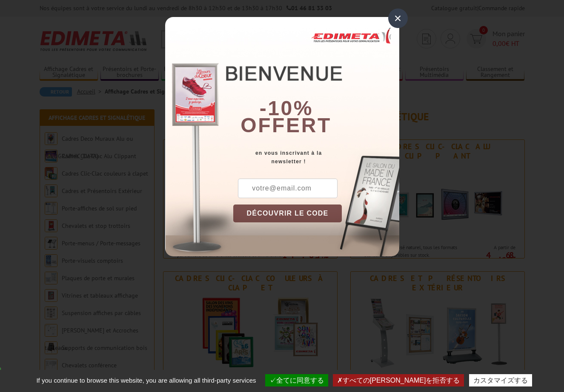 This screenshot has height=392, width=564. I want to click on span: If you continue to browse this website, you are allowing all third-party services, so click(146, 381).